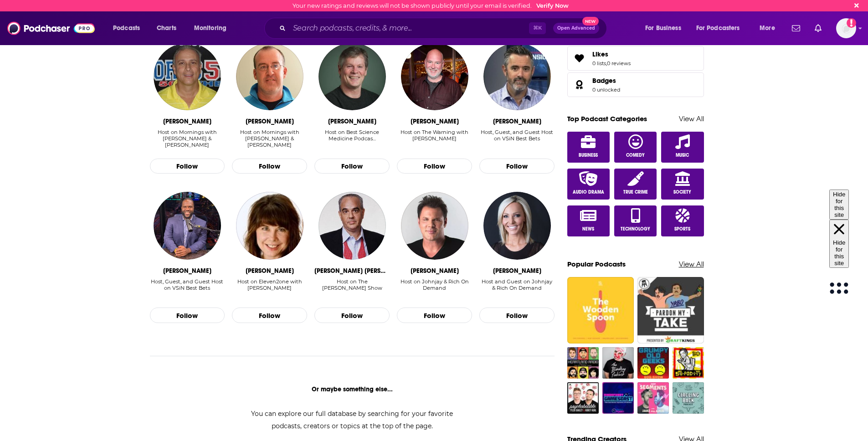 This screenshot has height=441, width=868. Describe the element at coordinates (583, 398) in the screenshot. I see `img: Psychobabble with Tyler Oakley & Korey Kuhl` at that location.